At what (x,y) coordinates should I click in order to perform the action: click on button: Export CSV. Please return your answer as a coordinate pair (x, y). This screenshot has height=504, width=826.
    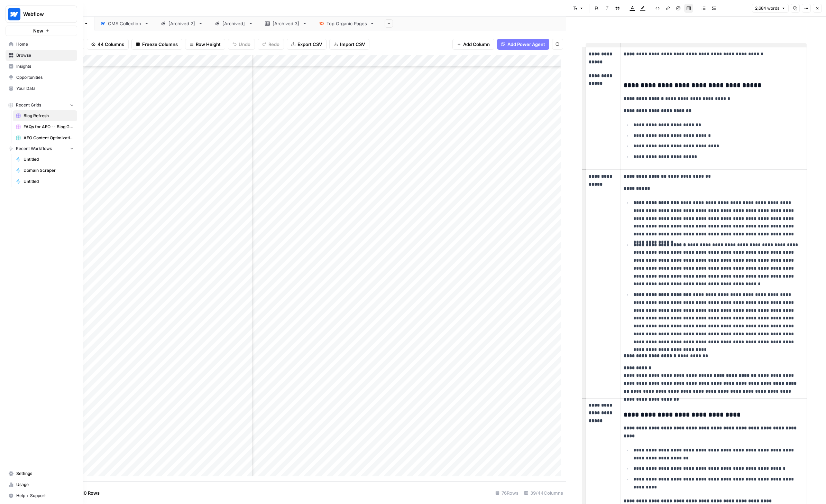
    Looking at the image, I should click on (306, 44).